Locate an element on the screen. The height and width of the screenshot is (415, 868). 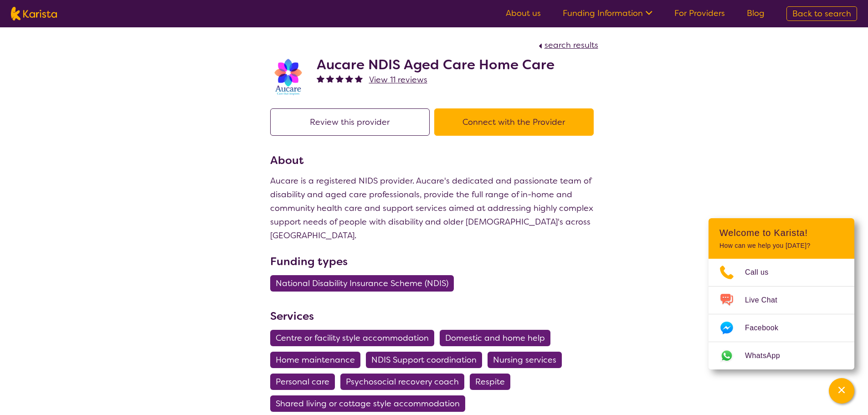
a: Shared living or cottage style accommodation is located at coordinates (370, 404).